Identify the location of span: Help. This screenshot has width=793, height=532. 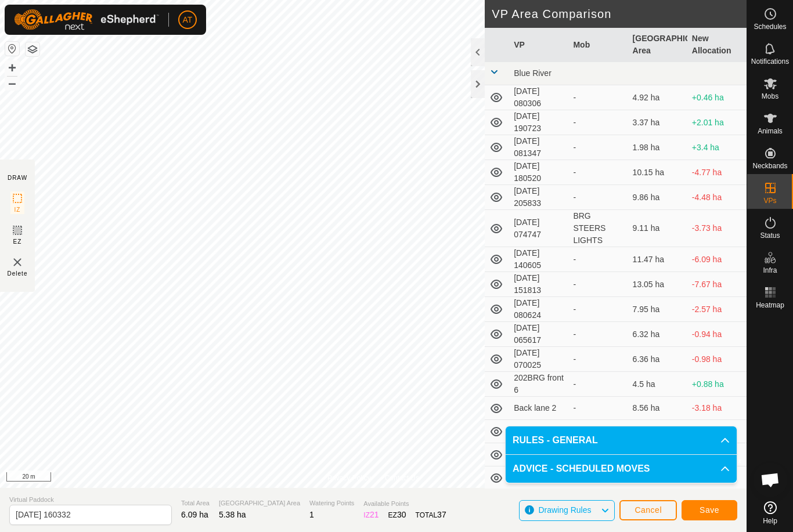
(770, 521).